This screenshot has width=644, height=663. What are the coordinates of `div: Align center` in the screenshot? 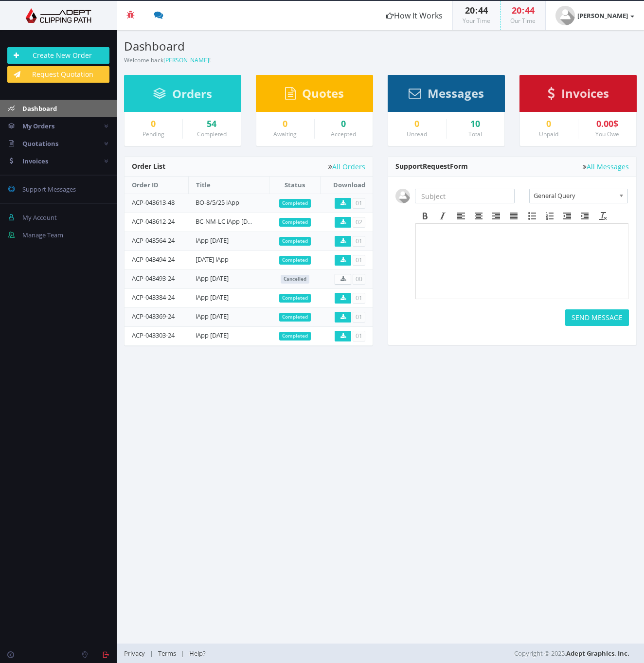 It's located at (478, 216).